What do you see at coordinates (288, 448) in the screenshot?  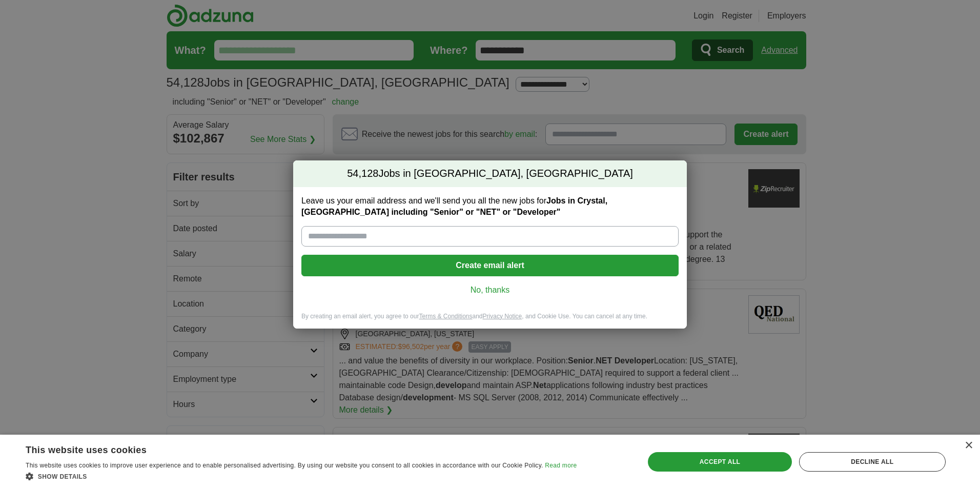 I see `div: This website uses cookies` at bounding box center [288, 448].